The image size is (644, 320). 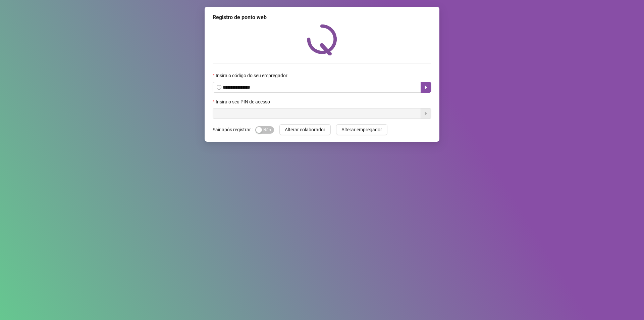 I want to click on label: Insira o seu PIN de acesso, so click(x=244, y=102).